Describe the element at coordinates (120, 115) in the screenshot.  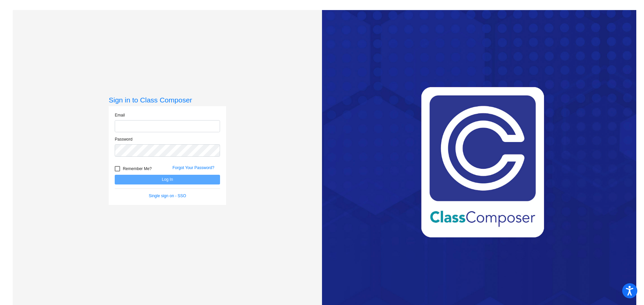
I see `label: Email` at that location.